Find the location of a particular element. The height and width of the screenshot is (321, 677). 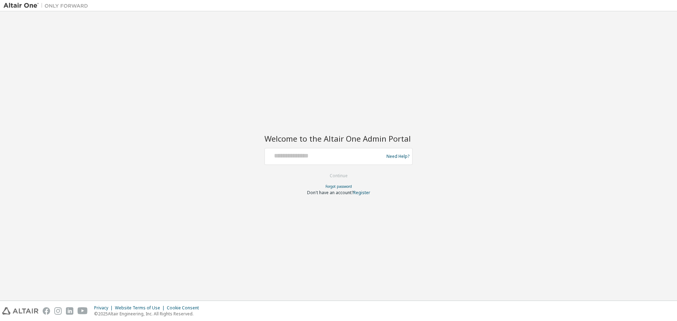

img: youtube.svg is located at coordinates (82, 311).